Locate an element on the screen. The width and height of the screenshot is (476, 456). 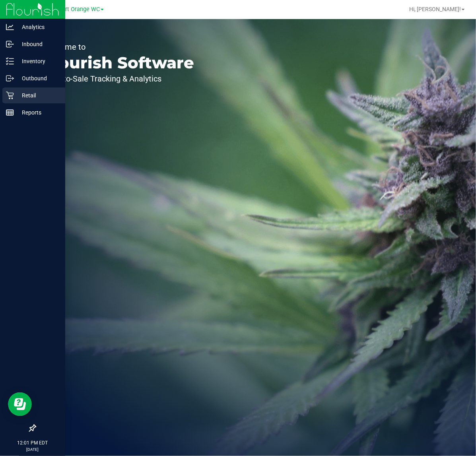
p: Analytics is located at coordinates (38, 27).